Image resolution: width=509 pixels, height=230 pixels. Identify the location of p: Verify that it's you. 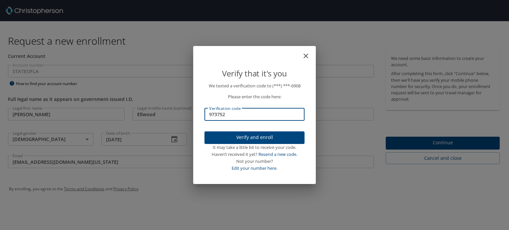
(255, 74).